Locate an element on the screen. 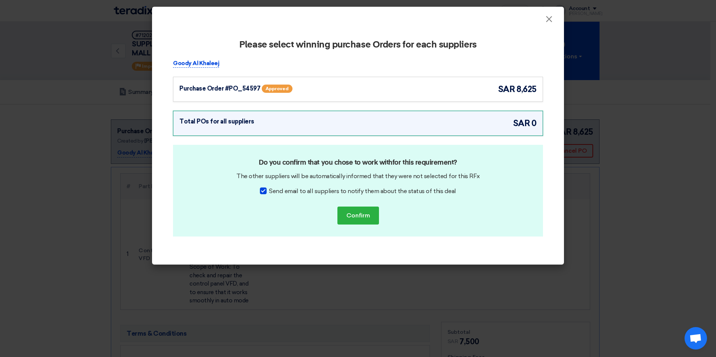 This screenshot has width=716, height=357. div: Open chat is located at coordinates (696, 339).